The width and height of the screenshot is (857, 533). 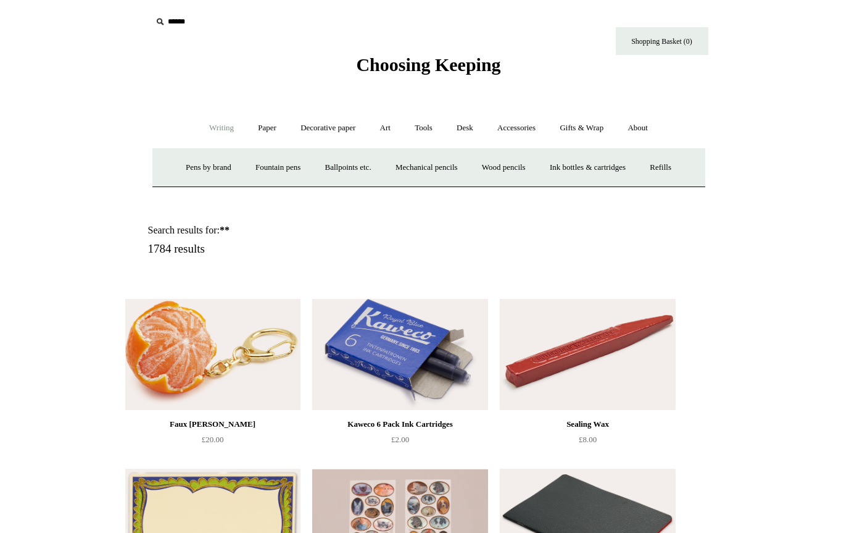 I want to click on a: Kaweco 6 Pack Ink Cartridges Kaweco 6 Pack Ink Cartridges, so click(x=400, y=354).